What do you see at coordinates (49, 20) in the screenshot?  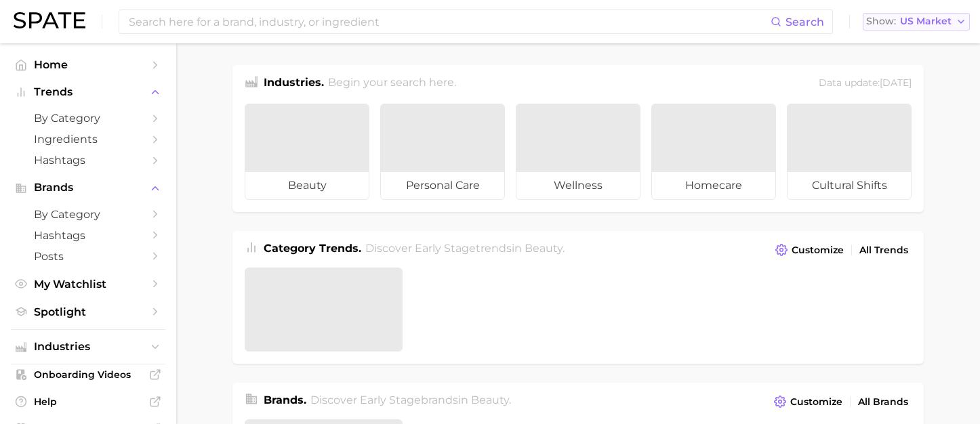 I see `img: SPATE` at bounding box center [49, 20].